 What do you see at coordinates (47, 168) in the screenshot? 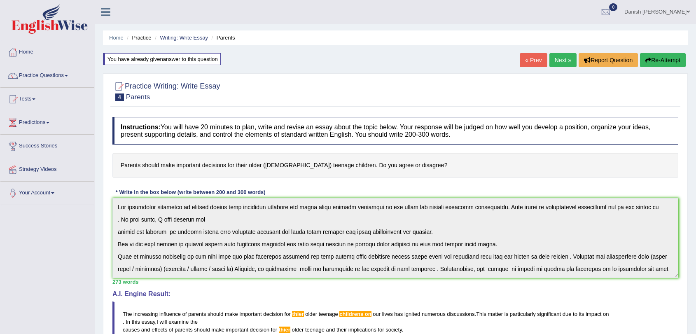
I see `a: Strategy Videos` at bounding box center [47, 168].